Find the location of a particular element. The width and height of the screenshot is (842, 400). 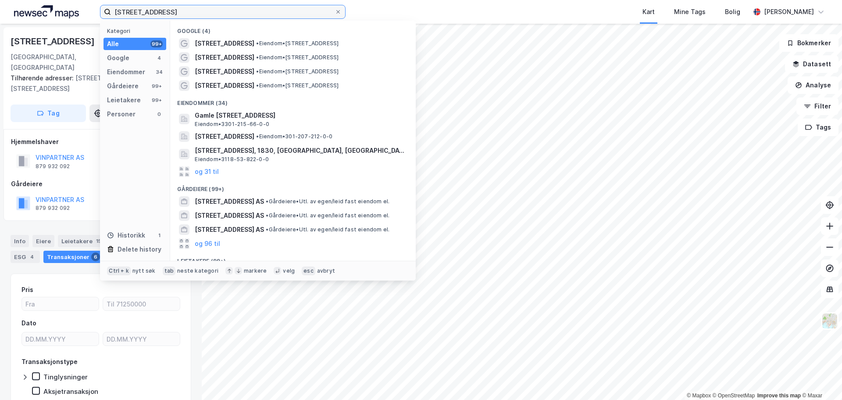

div: 34 is located at coordinates (159, 72).